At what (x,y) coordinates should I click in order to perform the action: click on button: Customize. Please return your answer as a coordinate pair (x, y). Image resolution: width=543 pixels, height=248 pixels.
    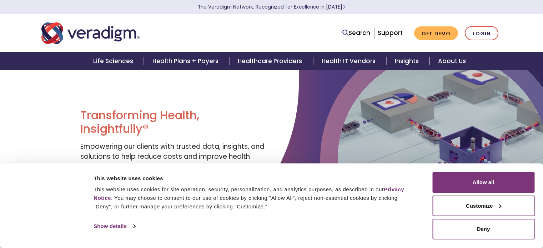
    Looking at the image, I should click on (483, 206).